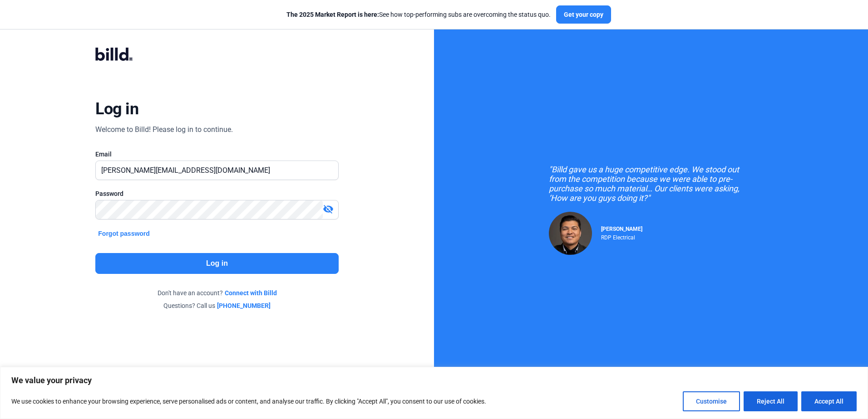  What do you see at coordinates (216, 154) in the screenshot?
I see `div: Email` at bounding box center [216, 154].